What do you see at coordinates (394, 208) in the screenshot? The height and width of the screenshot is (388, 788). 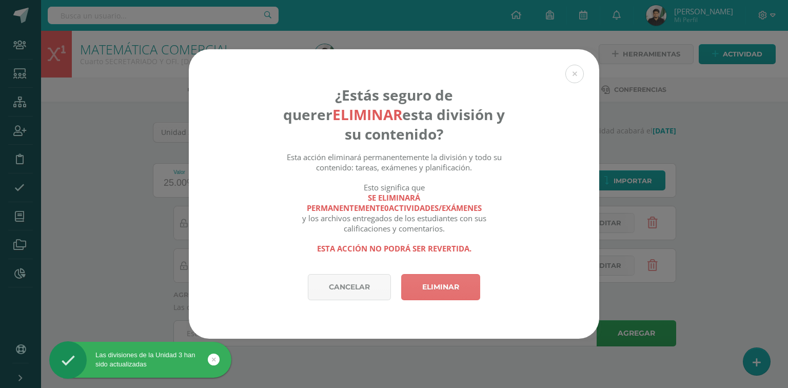 I see `div: Esto significa que y los archivos entregados de los estudiantes con sus calificaciones y comentar...` at bounding box center [394, 208].